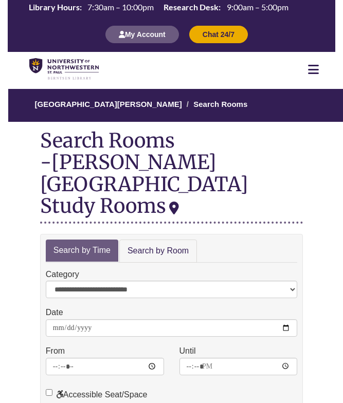 The image size is (343, 403). What do you see at coordinates (158, 8) in the screenshot?
I see `table: Hours Today` at bounding box center [158, 8].